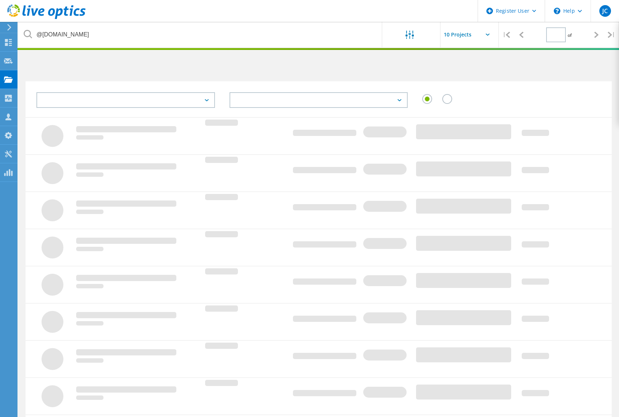 This screenshot has width=619, height=417. Describe the element at coordinates (605, 11) in the screenshot. I see `span: JC` at that location.